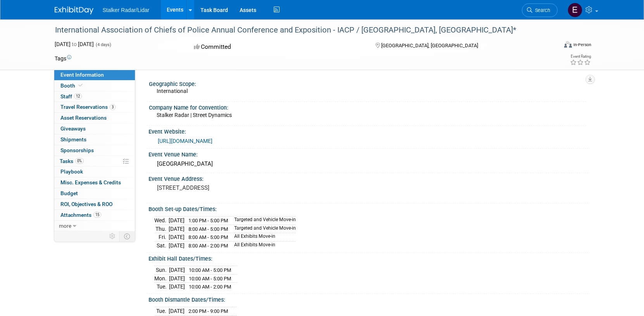 This screenshot has width=644, height=316. What do you see at coordinates (81, 215) in the screenshot?
I see `span: Attachments` at bounding box center [81, 215].